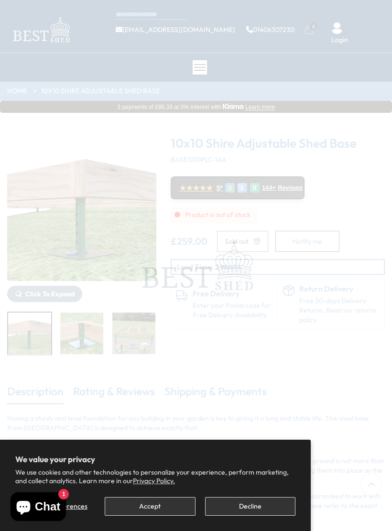 This screenshot has width=392, height=531. What do you see at coordinates (250, 506) in the screenshot?
I see `button: Decline` at bounding box center [250, 506].